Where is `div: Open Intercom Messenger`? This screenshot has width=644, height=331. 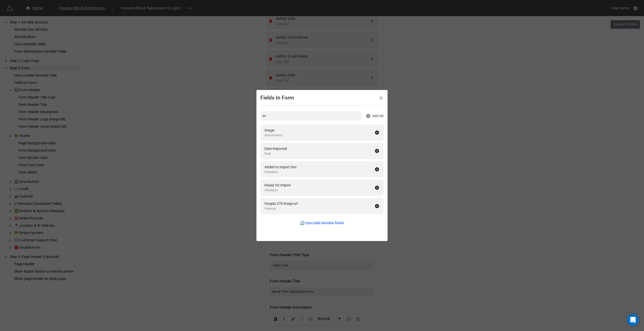
div: Open Intercom Messenger is located at coordinates (633, 320).